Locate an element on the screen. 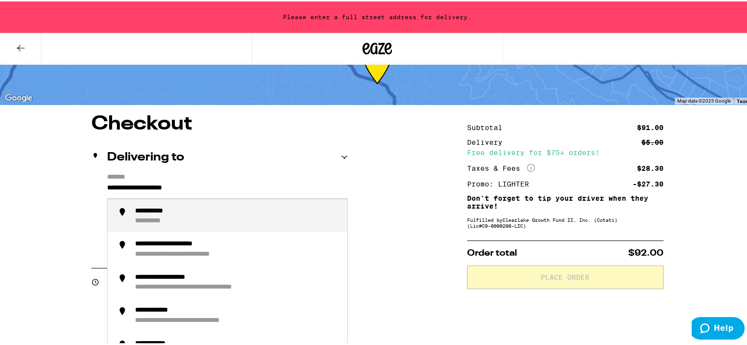 The height and width of the screenshot is (345, 747). span: Order total is located at coordinates (492, 252).